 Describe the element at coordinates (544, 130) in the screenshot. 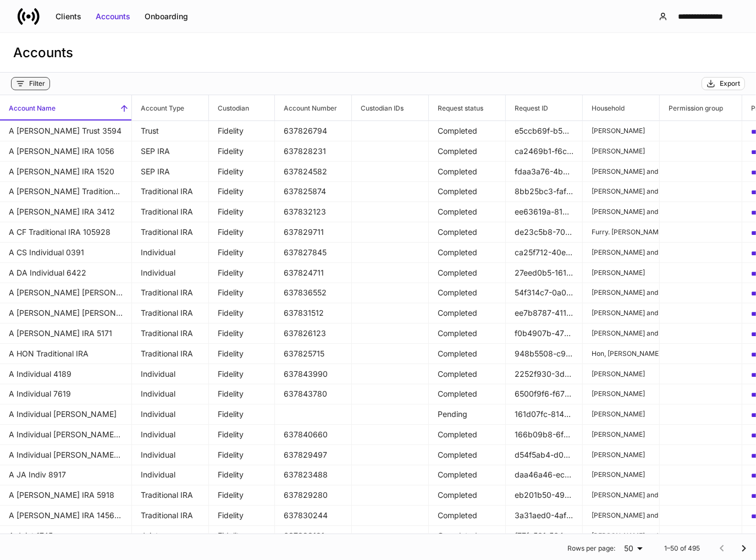

I see `td: e5ccb69f-b5d2-4e3c-b9dd-d1008a6a2783` at that location.